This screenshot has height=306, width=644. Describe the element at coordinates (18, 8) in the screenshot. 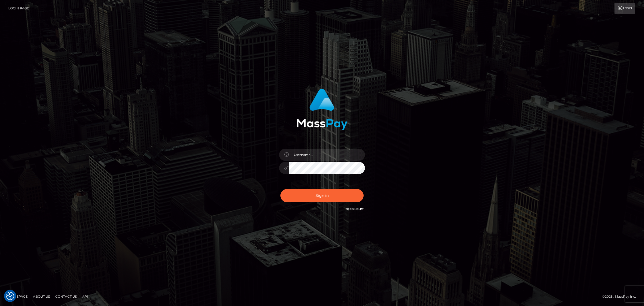

I see `a: Login Page` at that location.